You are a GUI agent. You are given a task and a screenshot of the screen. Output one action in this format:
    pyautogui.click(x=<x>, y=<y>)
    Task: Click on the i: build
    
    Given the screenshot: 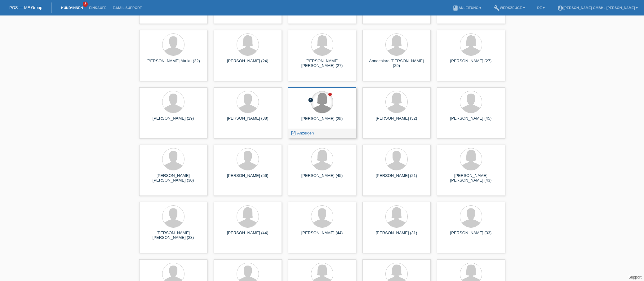 What is the action you would take?
    pyautogui.click(x=497, y=8)
    